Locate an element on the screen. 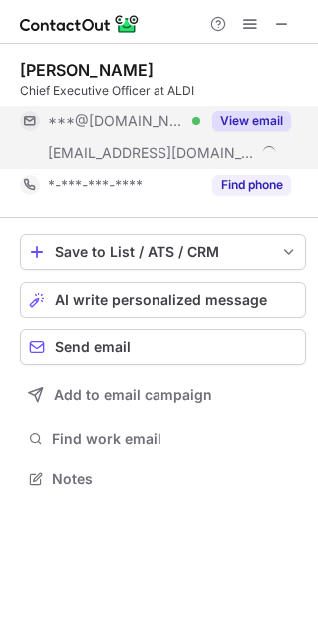 This screenshot has width=318, height=636. button: Add to email campaign is located at coordinates (162, 395).